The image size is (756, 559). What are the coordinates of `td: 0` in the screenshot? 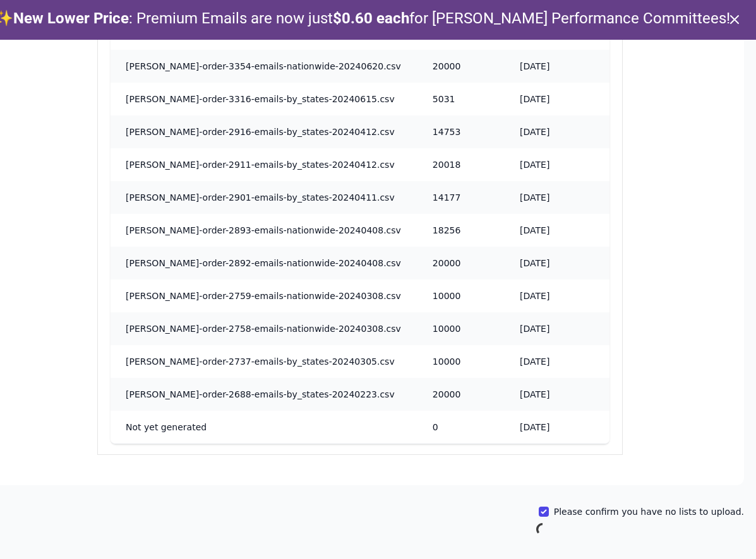 It's located at (461, 427).